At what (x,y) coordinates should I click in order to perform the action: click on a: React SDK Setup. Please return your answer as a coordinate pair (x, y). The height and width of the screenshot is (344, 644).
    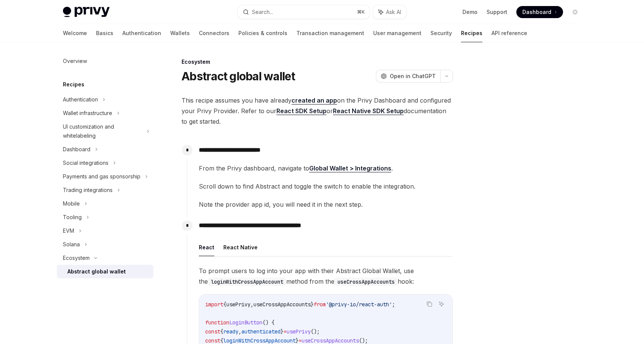
    Looking at the image, I should click on (302, 110).